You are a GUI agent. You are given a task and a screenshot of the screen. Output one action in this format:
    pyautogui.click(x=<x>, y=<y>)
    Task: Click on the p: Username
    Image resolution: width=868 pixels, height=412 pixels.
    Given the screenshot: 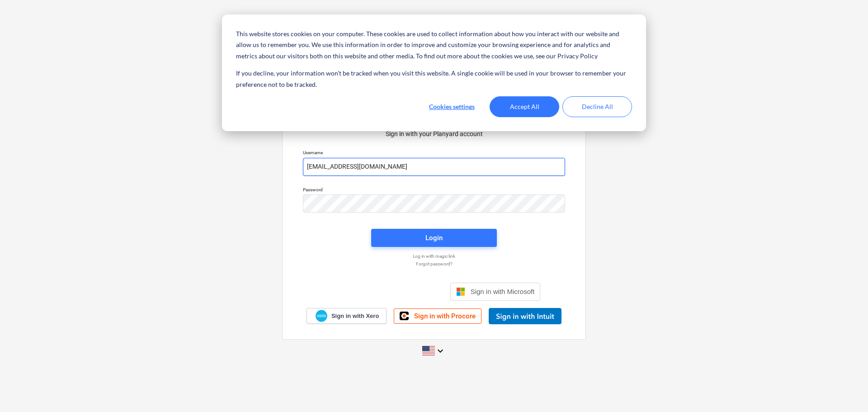 What is the action you would take?
    pyautogui.click(x=434, y=153)
    